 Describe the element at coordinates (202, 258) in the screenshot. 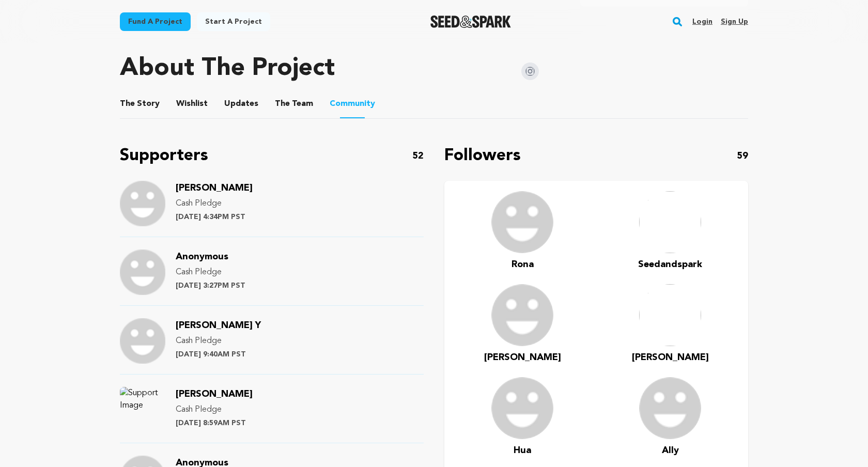

I see `a: Anonymous` at that location.